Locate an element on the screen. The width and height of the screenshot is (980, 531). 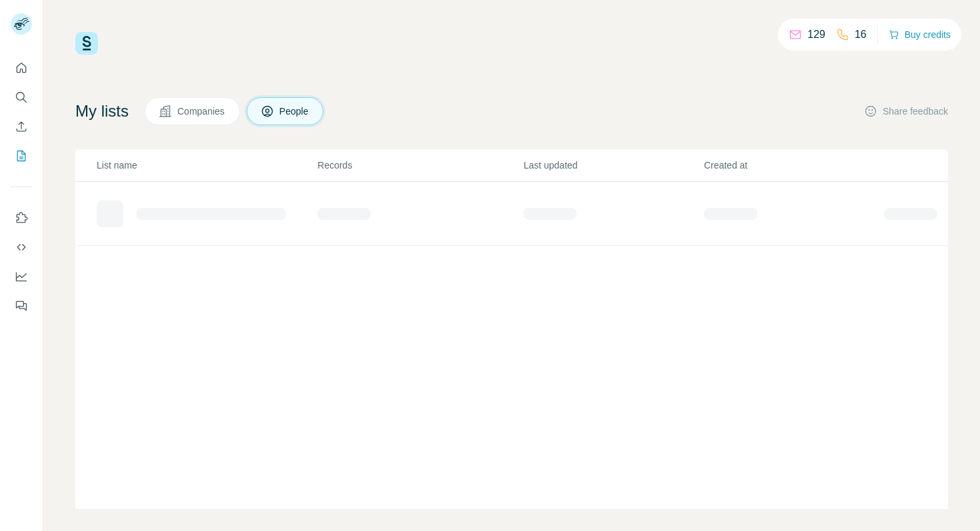
button: Buy credits is located at coordinates (919, 35).